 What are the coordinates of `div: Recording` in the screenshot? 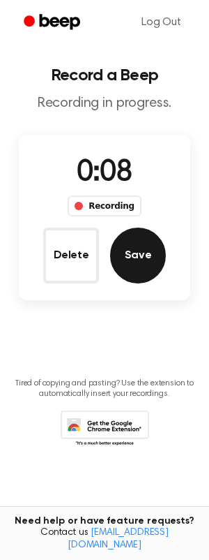 It's located at (104, 206).